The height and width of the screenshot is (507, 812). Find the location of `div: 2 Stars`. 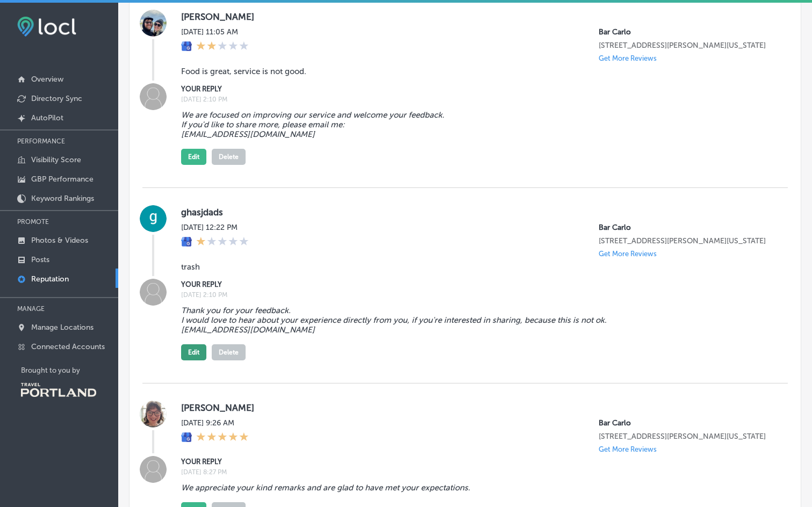

div: 2 Stars is located at coordinates (222, 47).